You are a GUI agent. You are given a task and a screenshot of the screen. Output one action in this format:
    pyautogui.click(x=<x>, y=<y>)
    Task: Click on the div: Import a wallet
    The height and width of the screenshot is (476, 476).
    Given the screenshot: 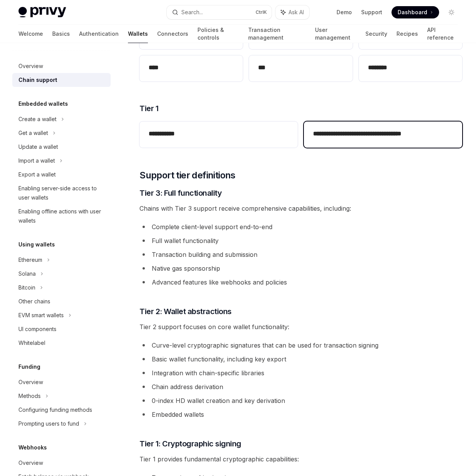 What is the action you would take?
    pyautogui.click(x=37, y=161)
    